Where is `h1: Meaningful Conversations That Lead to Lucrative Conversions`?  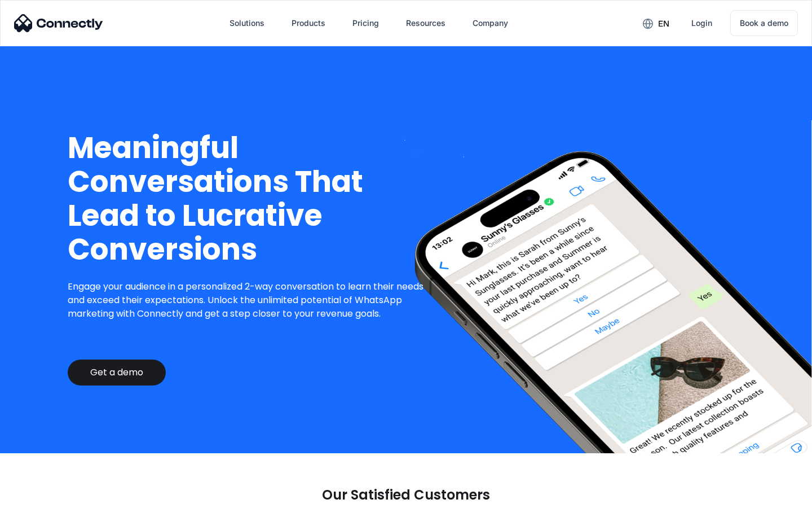 h1: Meaningful Conversations That Lead to Lucrative Conversions is located at coordinates (250, 199).